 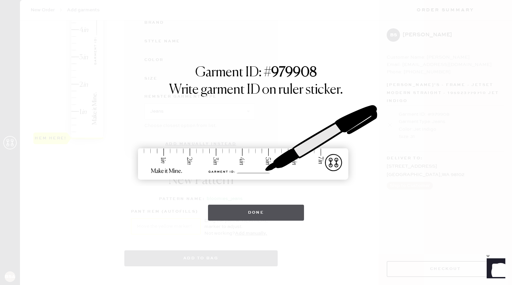 What do you see at coordinates (256, 143) in the screenshot?
I see `img: ruler-sticker-sharpie.svg` at bounding box center [256, 143].